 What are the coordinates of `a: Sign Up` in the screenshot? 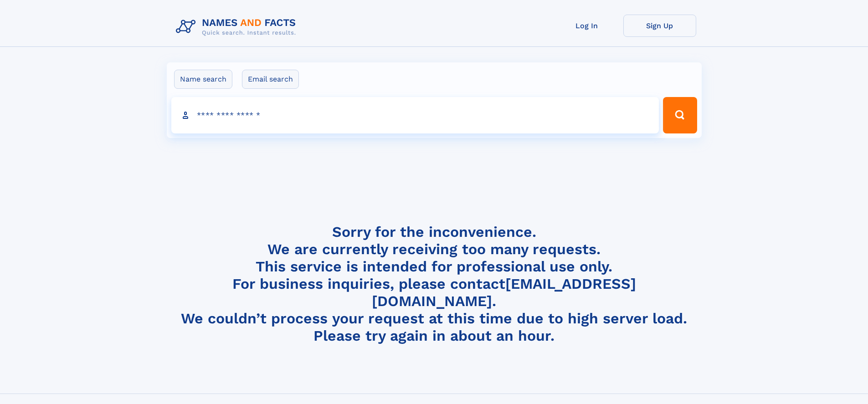 It's located at (660, 25).